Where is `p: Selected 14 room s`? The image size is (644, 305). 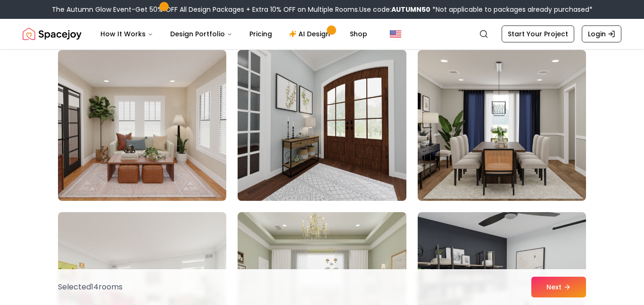
p: Selected 14 room s is located at coordinates (90, 288).